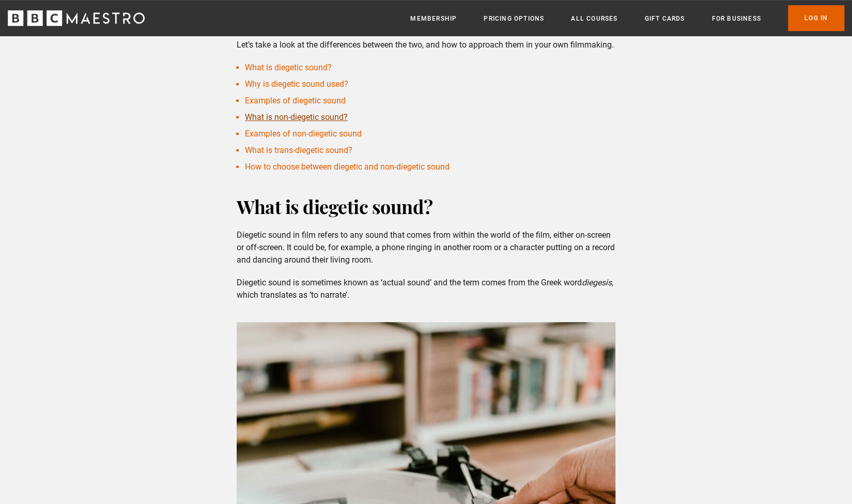 This screenshot has width=852, height=504. What do you see at coordinates (426, 289) in the screenshot?
I see `p: Diegetic sound is sometimes known as ‘actual sound’ and the term comes from the Greek word , whic...` at bounding box center [426, 289].